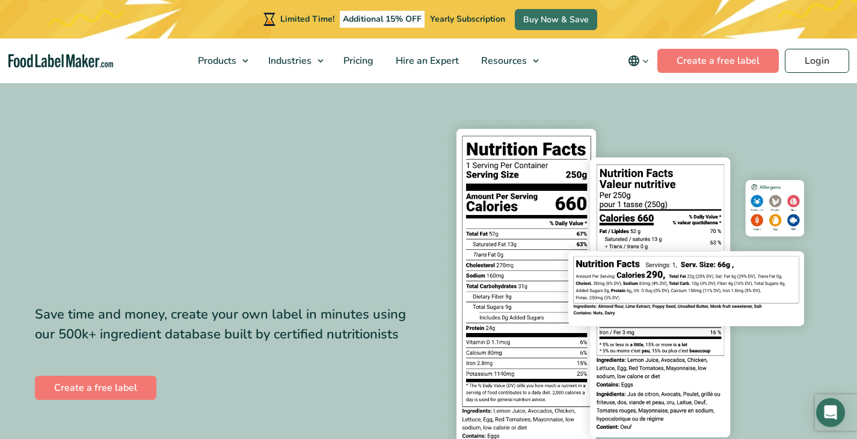 Image resolution: width=857 pixels, height=439 pixels. What do you see at coordinates (426, 61) in the screenshot?
I see `span: Hire an Expert` at bounding box center [426, 61].